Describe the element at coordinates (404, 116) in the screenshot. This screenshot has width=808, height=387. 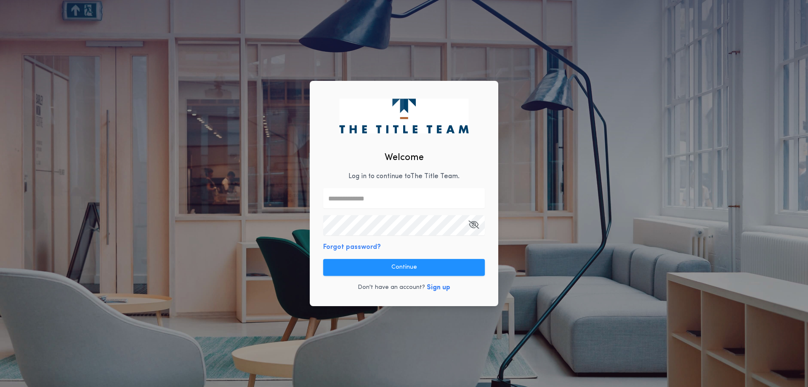
I see `img: logo` at that location.